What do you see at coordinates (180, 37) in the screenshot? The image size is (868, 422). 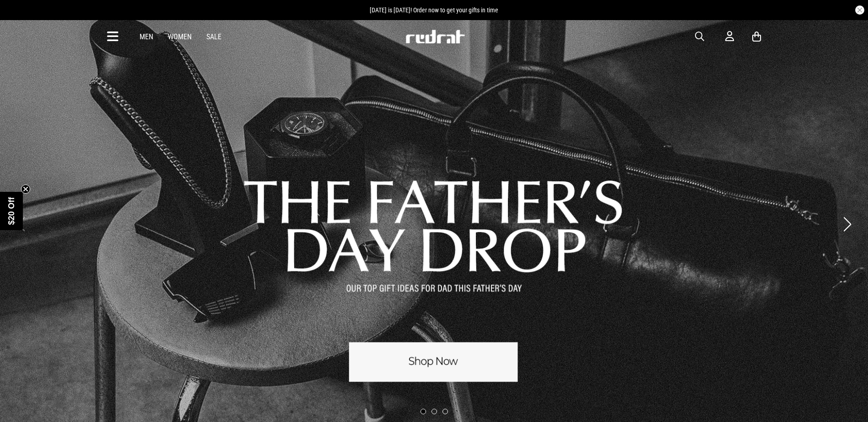 I see `a: Women` at bounding box center [180, 37].